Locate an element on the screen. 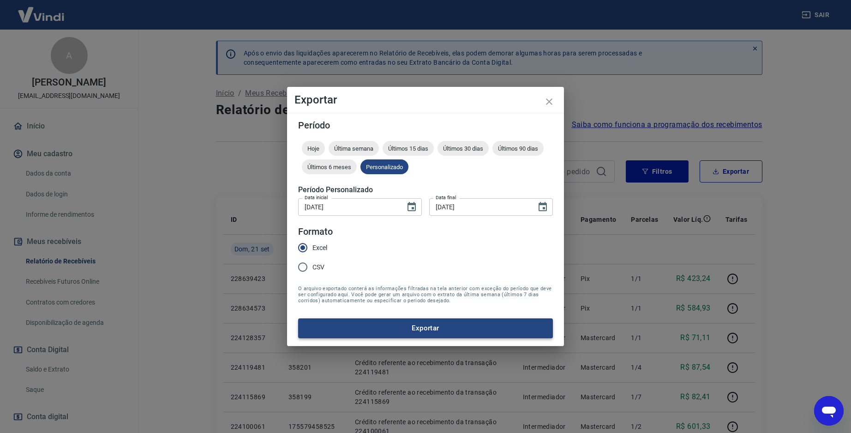 This screenshot has height=433, width=851. h5: Período Personalizado is located at coordinates (426, 190).